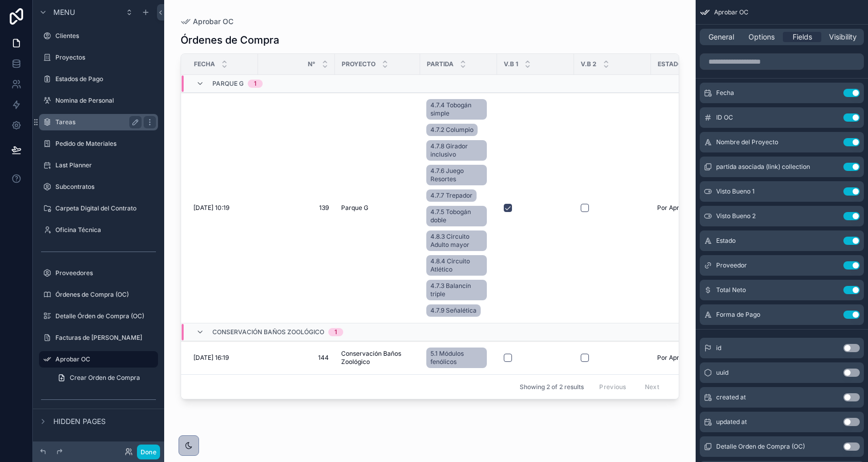  Describe the element at coordinates (721, 37) in the screenshot. I see `span: General` at that location.